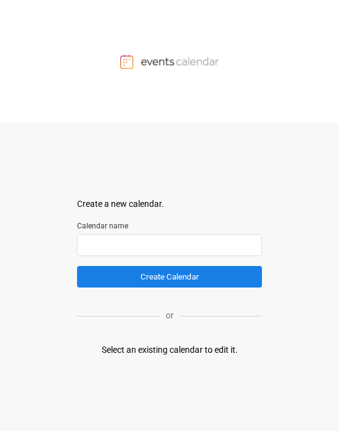 The height and width of the screenshot is (431, 339). What do you see at coordinates (169, 276) in the screenshot?
I see `button: Create Calendar` at bounding box center [169, 276].